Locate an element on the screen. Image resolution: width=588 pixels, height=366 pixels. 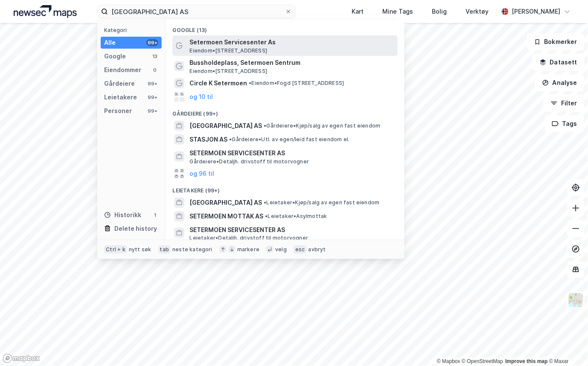
a: Improve this map is located at coordinates (527, 361).